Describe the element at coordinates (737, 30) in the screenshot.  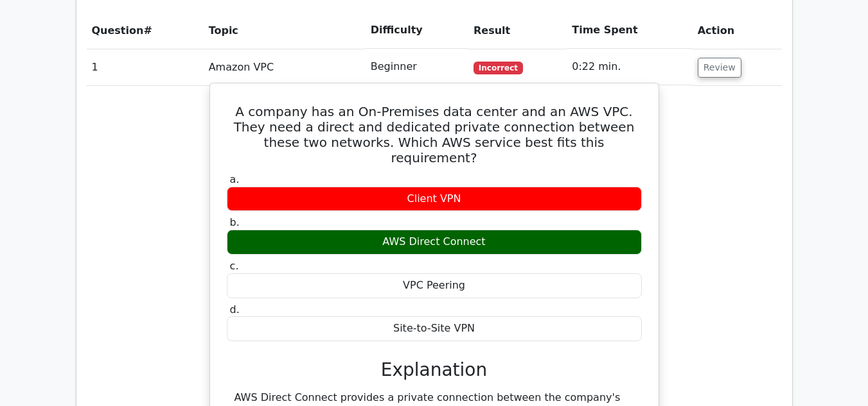
I see `th: Action` at that location.